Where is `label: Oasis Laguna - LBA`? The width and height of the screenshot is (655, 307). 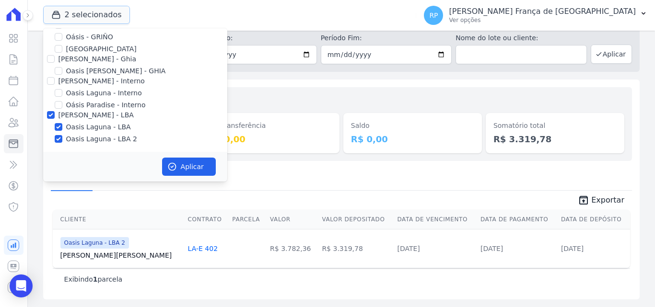
label: Oasis Laguna - LBA is located at coordinates (98, 127).